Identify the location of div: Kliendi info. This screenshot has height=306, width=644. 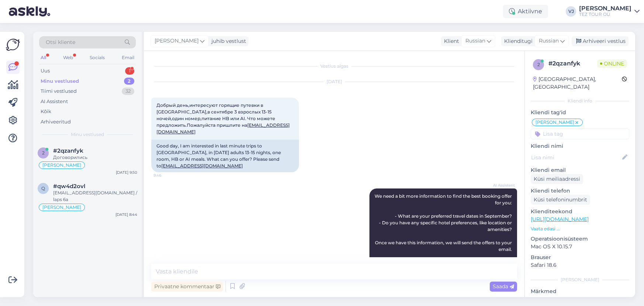
(580, 101).